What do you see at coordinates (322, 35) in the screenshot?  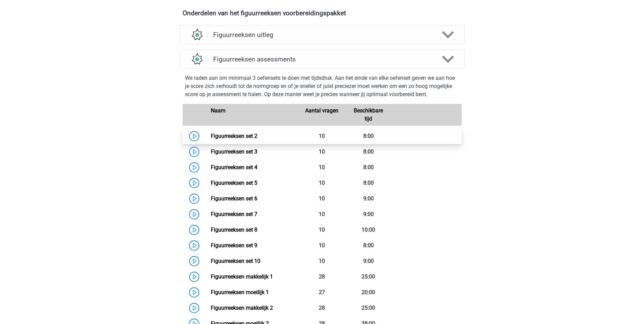 I see `a: uitleg Figuurreeksen uitleg` at bounding box center [322, 35].